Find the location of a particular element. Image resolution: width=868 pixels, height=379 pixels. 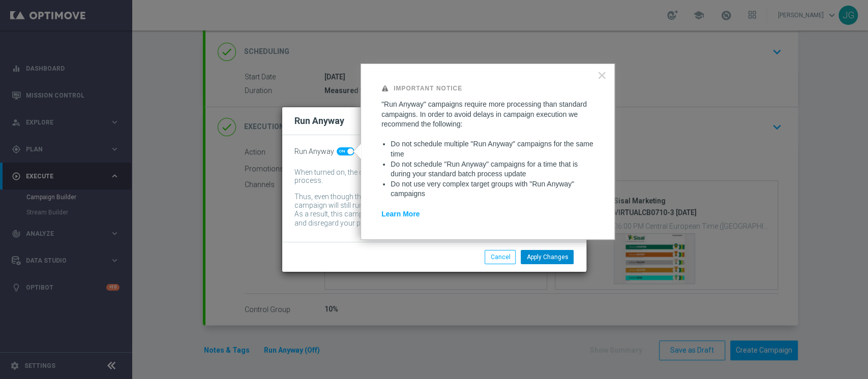

button: Cancel is located at coordinates (500, 257).